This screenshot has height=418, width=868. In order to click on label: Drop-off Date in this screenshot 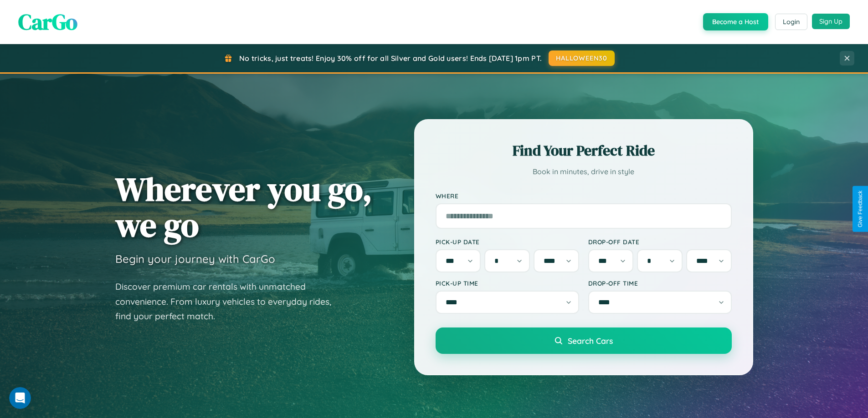, I will do `click(660, 242)`.